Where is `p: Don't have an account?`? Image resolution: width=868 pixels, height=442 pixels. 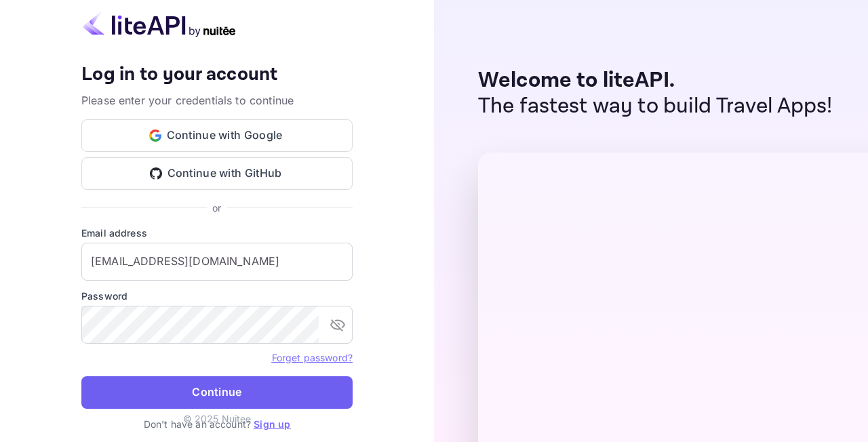
p: Don't have an account? is located at coordinates (217, 423).